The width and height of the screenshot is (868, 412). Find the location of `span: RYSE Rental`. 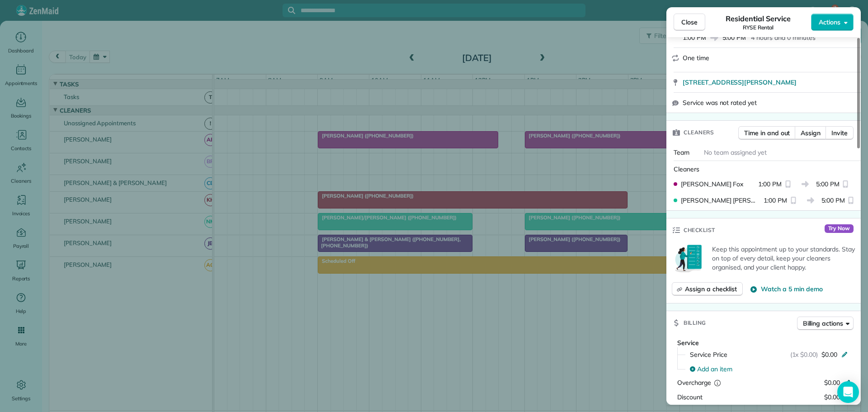

span: RYSE Rental is located at coordinates (758, 27).